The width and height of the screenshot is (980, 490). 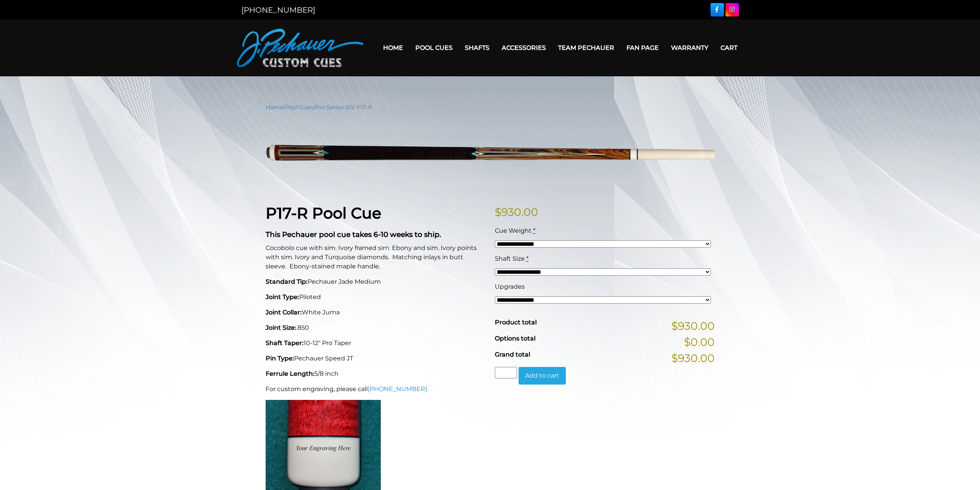 What do you see at coordinates (284, 343) in the screenshot?
I see `strong: Shaft Taper:` at bounding box center [284, 343].